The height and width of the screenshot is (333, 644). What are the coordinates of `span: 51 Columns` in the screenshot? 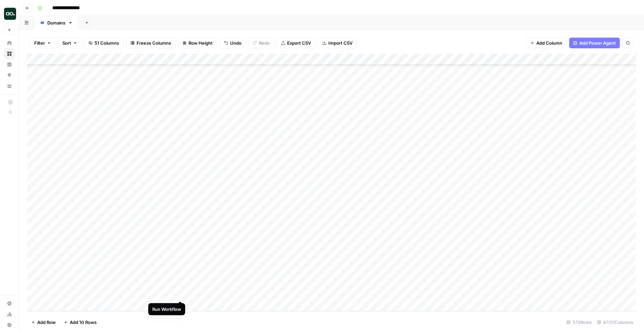 It's located at (106, 43).